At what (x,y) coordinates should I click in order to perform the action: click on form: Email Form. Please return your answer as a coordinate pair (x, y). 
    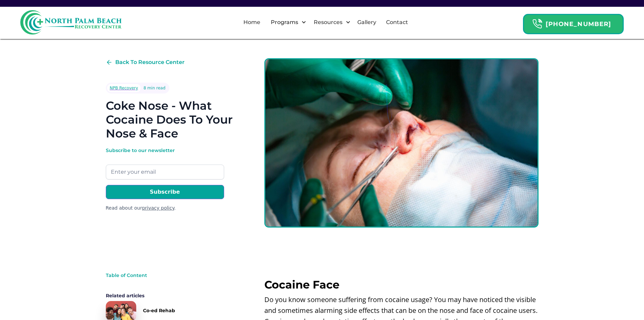
    Looking at the image, I should click on (165, 179).